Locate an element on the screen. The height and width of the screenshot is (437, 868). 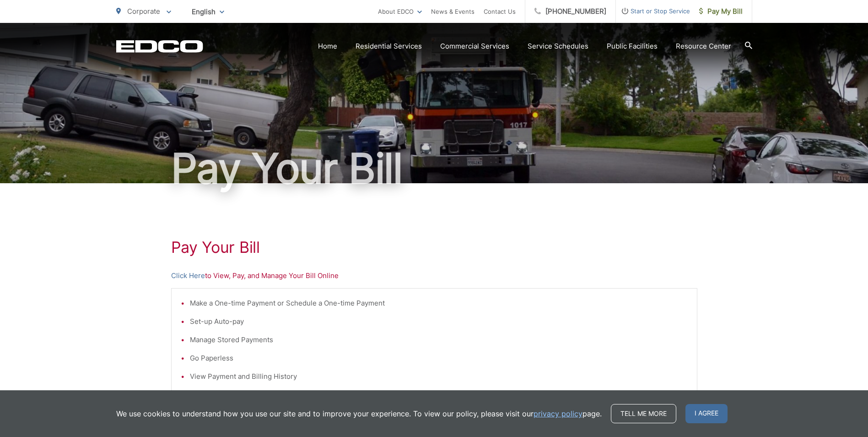
p: We use cookies to understand how you use our site and to improve your experience. To view our pol... is located at coordinates (359, 413).